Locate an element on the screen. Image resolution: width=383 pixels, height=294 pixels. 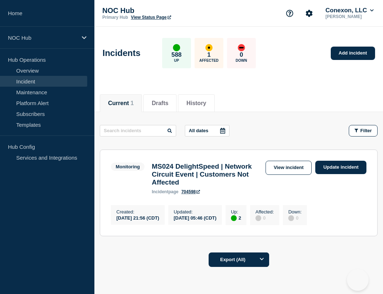
button: Conexon, LLC is located at coordinates (350, 10).